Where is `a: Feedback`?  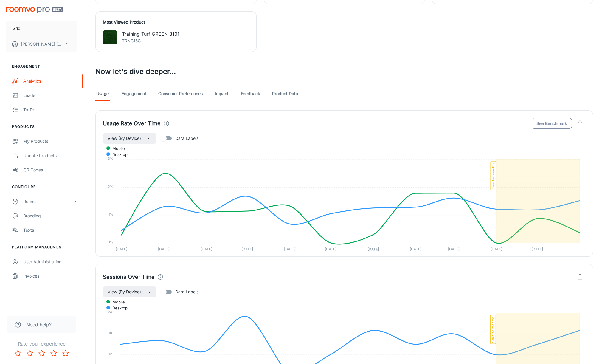
a: Feedback is located at coordinates (250, 93).